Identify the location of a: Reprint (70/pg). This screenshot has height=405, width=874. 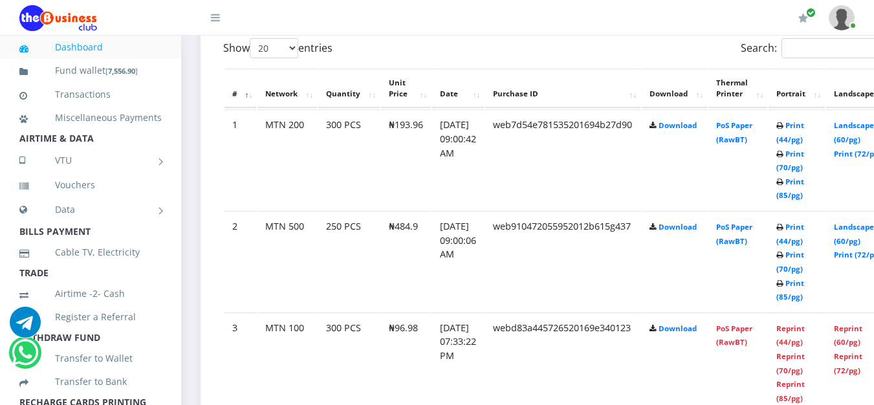
(791, 363).